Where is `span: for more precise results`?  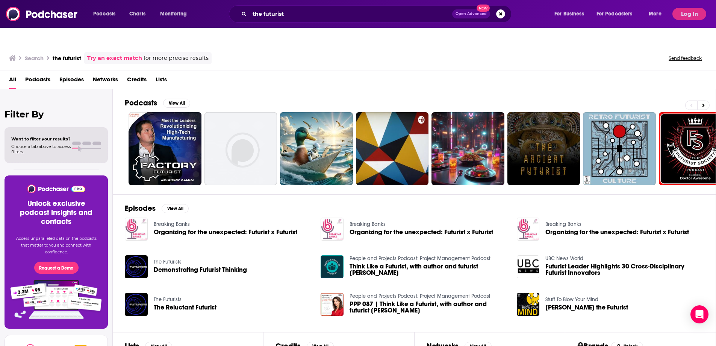
span: for more precise results is located at coordinates (176, 58).